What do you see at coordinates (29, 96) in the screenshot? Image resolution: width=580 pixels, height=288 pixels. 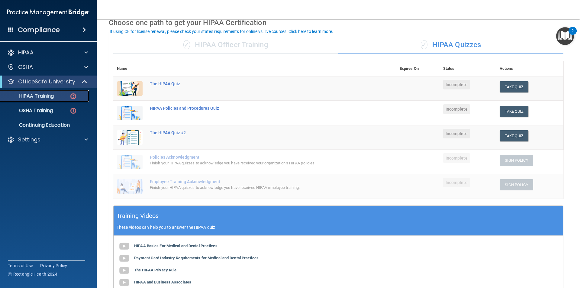 I see `p: HIPAA Training` at bounding box center [29, 96].